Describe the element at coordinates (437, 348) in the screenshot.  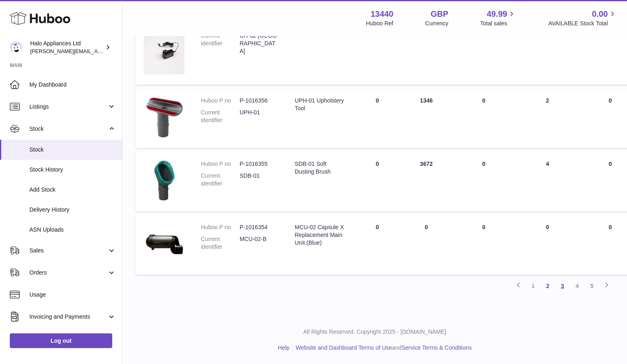
I see `a: Service Terms & Conditions` at that location.